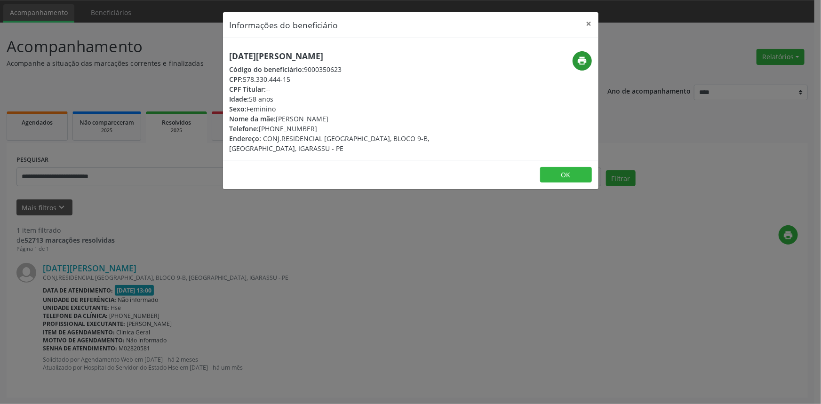 The height and width of the screenshot is (404, 821). What do you see at coordinates (566, 175) in the screenshot?
I see `button: OK` at bounding box center [566, 175].